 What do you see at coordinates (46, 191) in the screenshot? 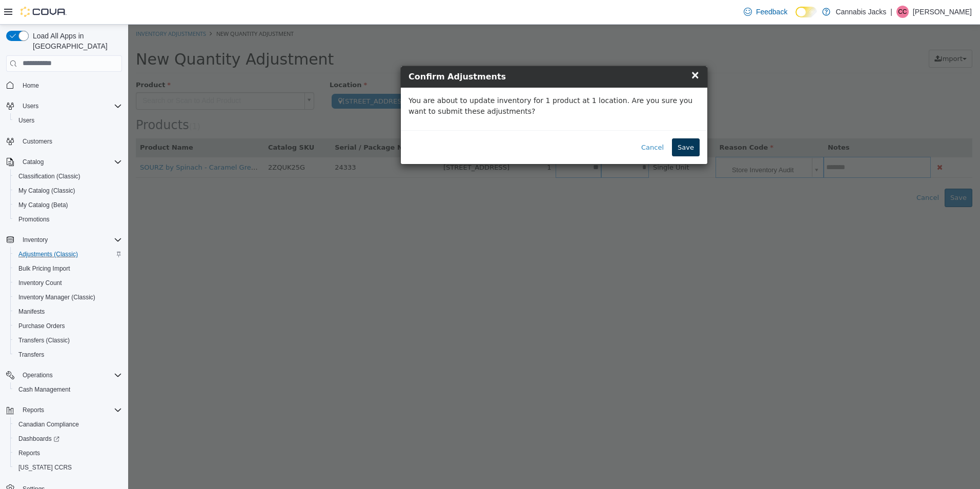
I see `span: My Catalog (Classic)` at bounding box center [46, 191].